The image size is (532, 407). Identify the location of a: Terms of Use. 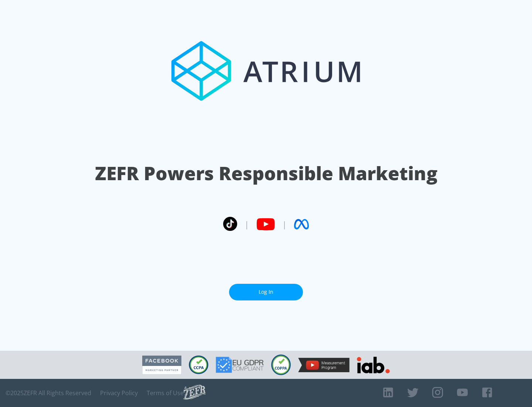
(165, 393).